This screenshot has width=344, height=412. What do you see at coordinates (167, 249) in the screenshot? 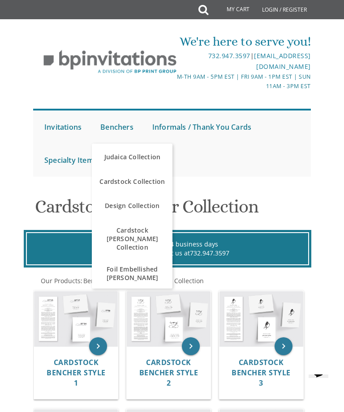
I see `div: 4 business days Contact us at` at bounding box center [167, 249].